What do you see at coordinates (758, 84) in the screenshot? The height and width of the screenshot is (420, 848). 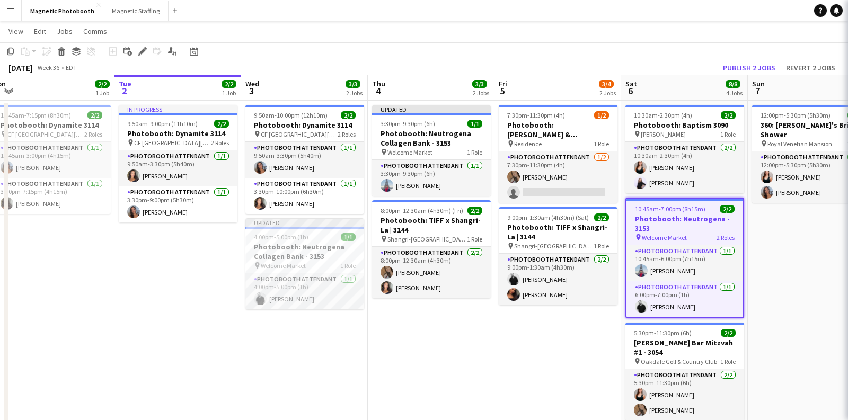 I see `span: Sun` at bounding box center [758, 84].